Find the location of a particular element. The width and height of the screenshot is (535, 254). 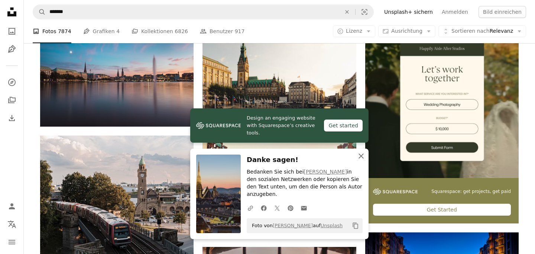

a: Unsplash+ sichern is located at coordinates (409, 12).